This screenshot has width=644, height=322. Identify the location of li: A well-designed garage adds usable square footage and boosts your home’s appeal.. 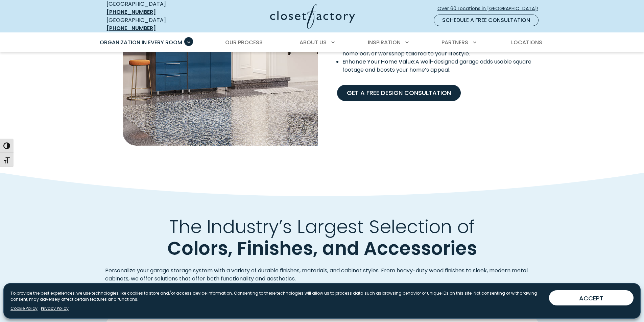
(443, 66).